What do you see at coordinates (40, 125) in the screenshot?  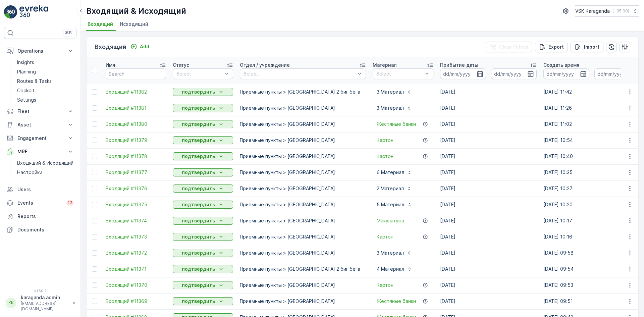 I see `p: Asset` at bounding box center [40, 125].